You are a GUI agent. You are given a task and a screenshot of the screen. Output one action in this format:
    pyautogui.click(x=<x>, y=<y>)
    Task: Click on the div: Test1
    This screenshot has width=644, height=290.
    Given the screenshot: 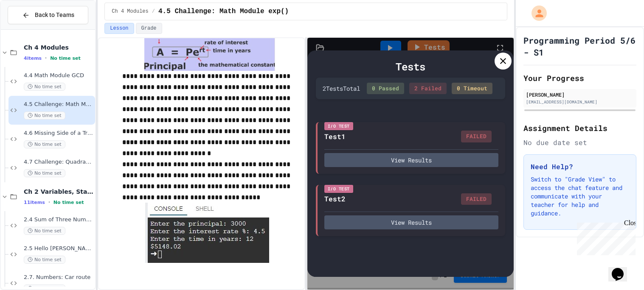 What is the action you would take?
    pyautogui.click(x=335, y=136)
    